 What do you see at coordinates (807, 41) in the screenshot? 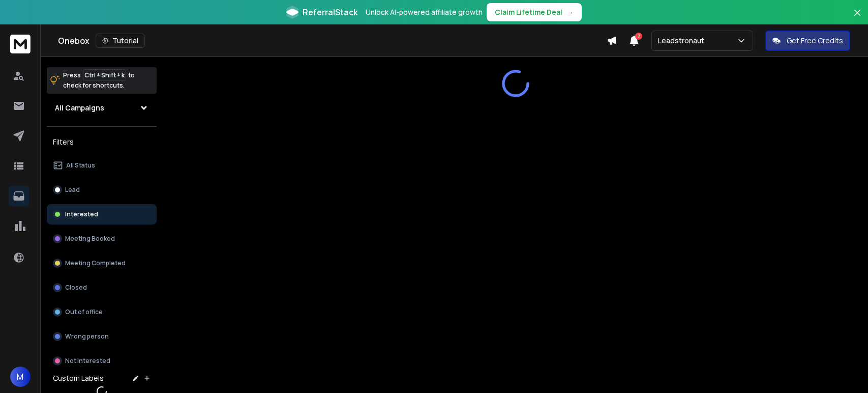
I see `button: Get Free Credits` at bounding box center [807, 41].